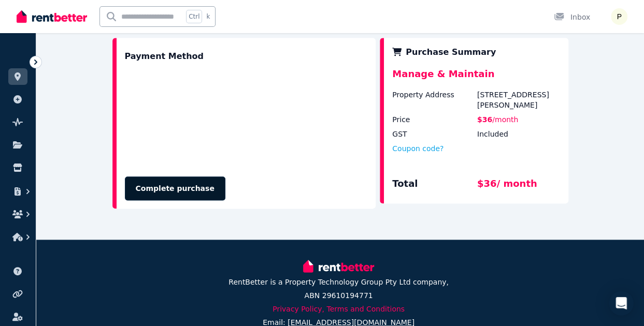 Image resolution: width=644 pixels, height=326 pixels. What do you see at coordinates (208, 17) in the screenshot?
I see `span: k` at bounding box center [208, 17].